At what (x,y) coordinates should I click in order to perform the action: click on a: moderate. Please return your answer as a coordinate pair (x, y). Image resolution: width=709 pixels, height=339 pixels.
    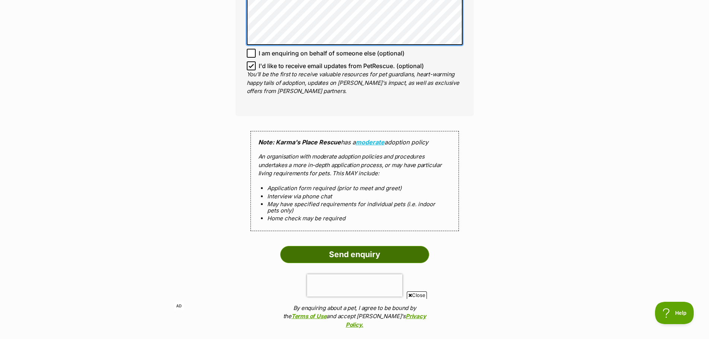
    Looking at the image, I should click on (370, 142).